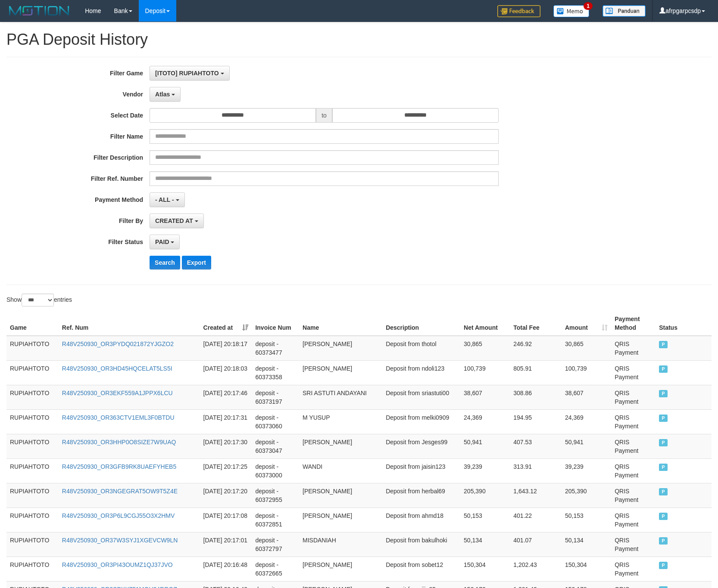 The width and height of the screenshot is (718, 588). What do you see at coordinates (275, 397) in the screenshot?
I see `td: deposit - 60373197` at bounding box center [275, 397].